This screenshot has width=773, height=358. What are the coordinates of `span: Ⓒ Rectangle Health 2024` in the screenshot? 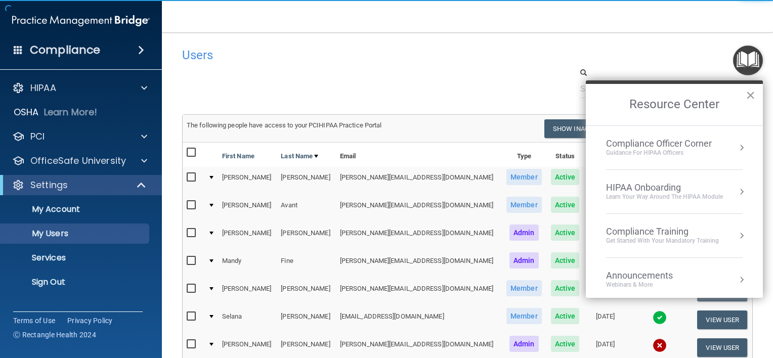 It's located at (55, 335).